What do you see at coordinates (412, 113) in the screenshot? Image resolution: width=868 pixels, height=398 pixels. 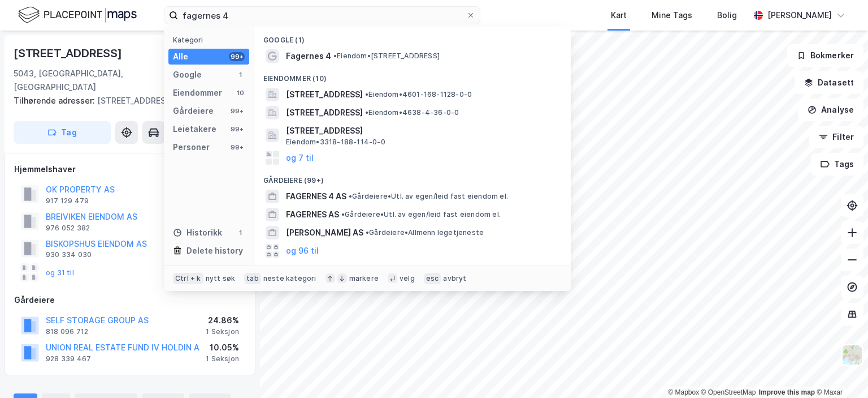 I see `span: Eiendom • 4638-4-36-0-0` at bounding box center [412, 113].